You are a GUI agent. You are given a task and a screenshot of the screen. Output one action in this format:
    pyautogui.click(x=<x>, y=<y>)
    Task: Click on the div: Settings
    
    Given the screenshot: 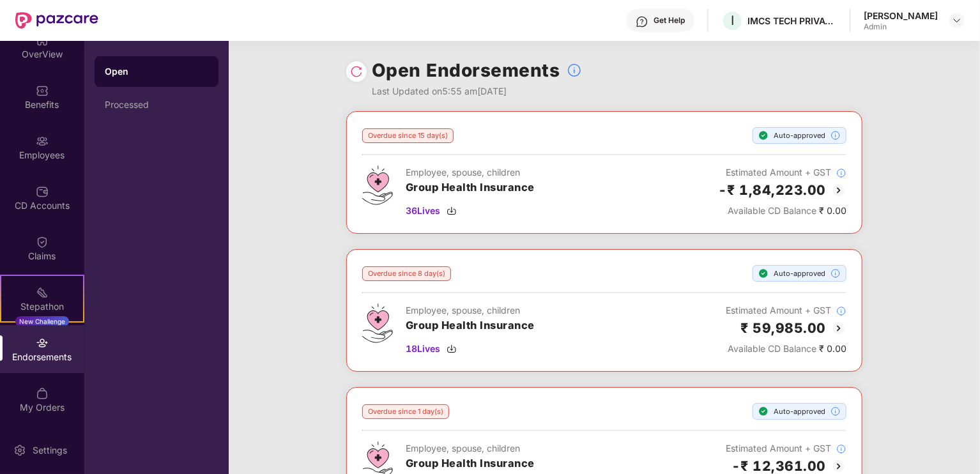 What is the action you would take?
    pyautogui.click(x=50, y=450)
    